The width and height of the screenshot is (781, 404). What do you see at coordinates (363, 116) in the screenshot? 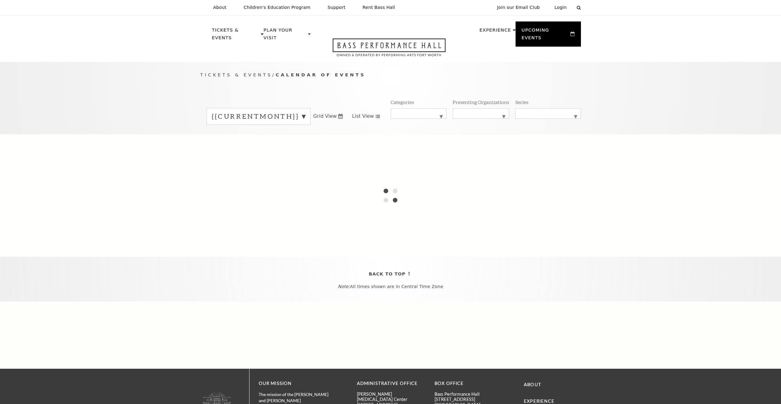
I see `span: List View` at bounding box center [363, 116].